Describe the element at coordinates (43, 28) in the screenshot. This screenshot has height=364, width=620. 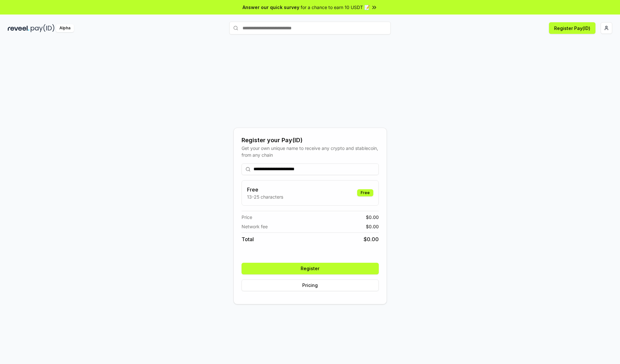
I see `img: pay_id` at that location.